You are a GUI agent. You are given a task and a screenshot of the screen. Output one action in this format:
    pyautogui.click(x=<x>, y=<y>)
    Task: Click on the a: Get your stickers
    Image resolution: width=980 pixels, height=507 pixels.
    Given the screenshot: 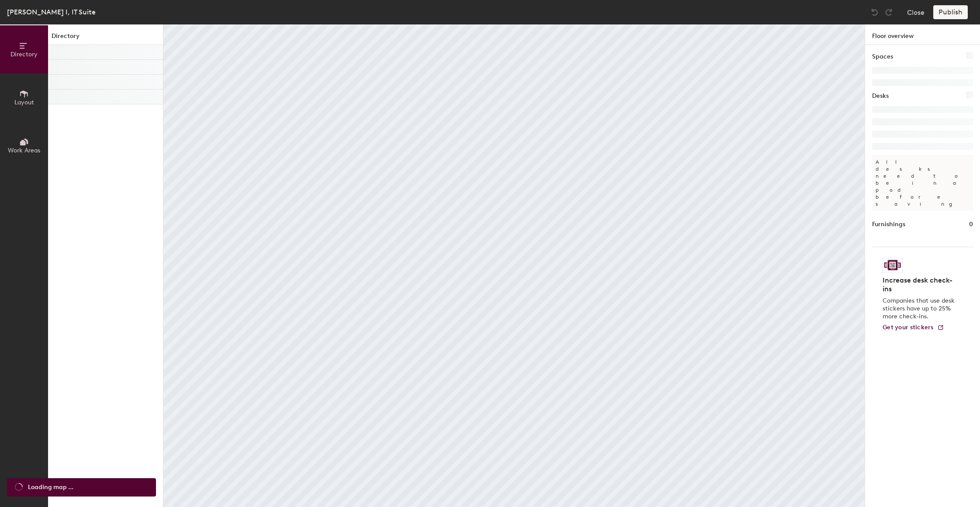 What is the action you would take?
    pyautogui.click(x=913, y=327)
    